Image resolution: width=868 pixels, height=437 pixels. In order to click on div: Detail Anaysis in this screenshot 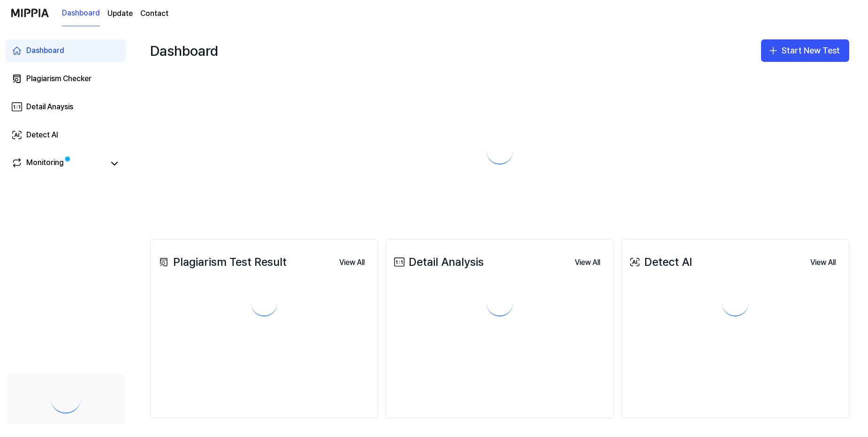, I will do `click(50, 107)`.